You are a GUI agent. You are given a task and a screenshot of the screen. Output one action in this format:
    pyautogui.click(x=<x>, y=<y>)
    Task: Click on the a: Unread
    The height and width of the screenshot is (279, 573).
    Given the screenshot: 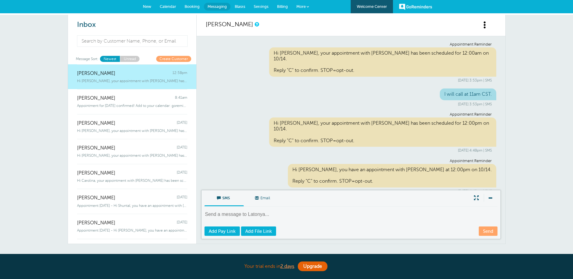 What is the action you would take?
    pyautogui.click(x=130, y=59)
    